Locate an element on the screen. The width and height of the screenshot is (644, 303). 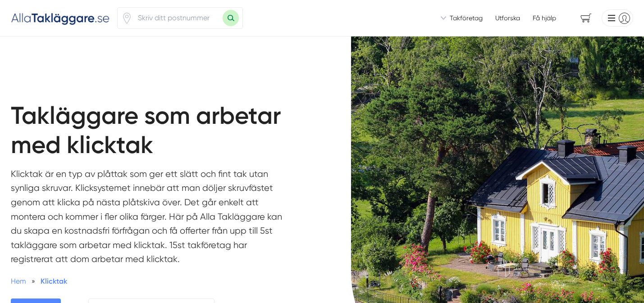
a: Klicktak is located at coordinates (54, 281).